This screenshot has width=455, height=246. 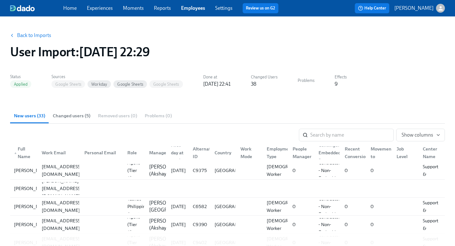 What do you see at coordinates (199, 170) in the screenshot?
I see `div: C9375` at bounding box center [199, 170].